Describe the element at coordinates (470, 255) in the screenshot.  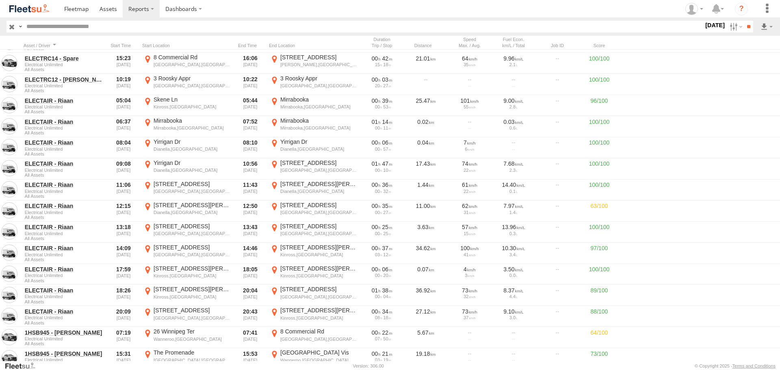
I see `div: 41` at that location.